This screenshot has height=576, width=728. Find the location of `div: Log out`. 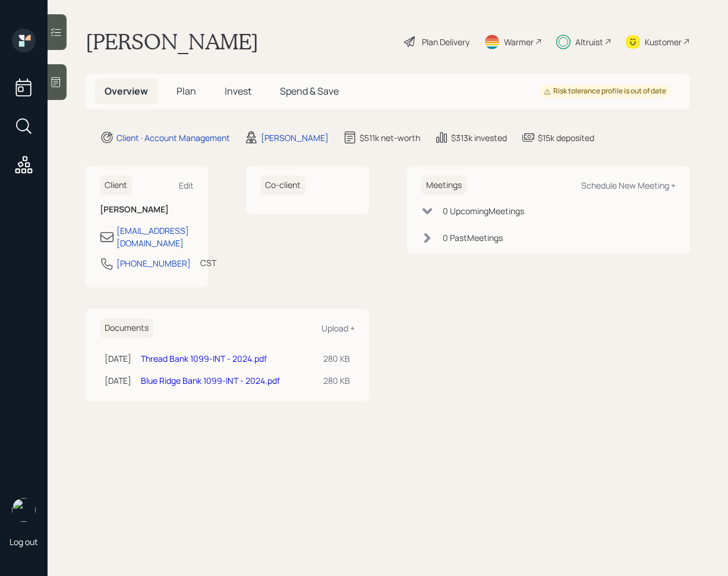

div: Log out is located at coordinates (24, 541).